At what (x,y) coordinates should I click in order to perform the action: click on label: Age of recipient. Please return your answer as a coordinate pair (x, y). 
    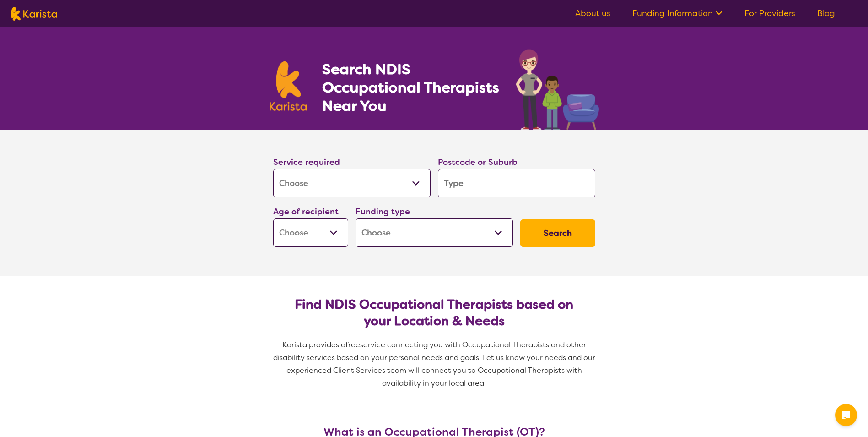
    Looking at the image, I should click on (306, 211).